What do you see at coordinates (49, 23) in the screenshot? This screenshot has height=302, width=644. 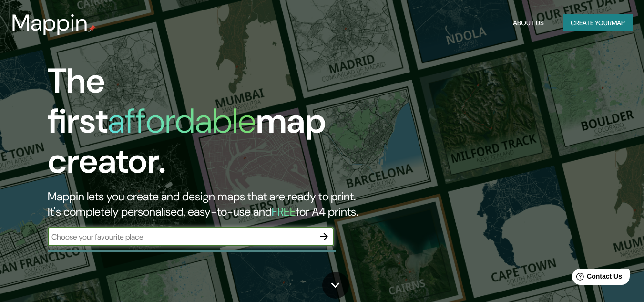 I see `h3: Mappin` at bounding box center [49, 23].